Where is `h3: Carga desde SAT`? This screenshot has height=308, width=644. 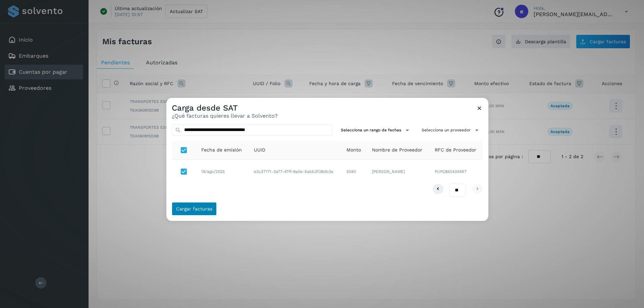 h3: Carga desde SAT is located at coordinates (225, 108).